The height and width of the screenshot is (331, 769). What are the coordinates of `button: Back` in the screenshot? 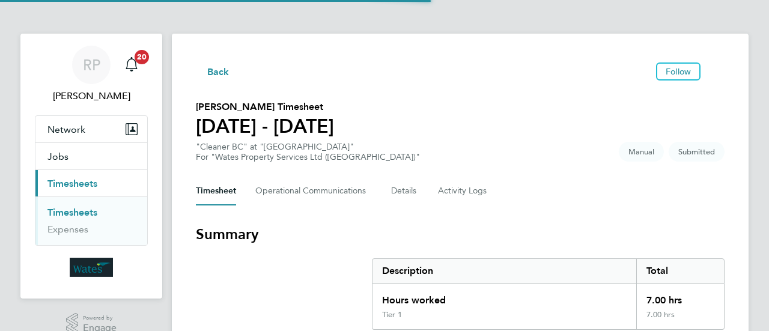 It's located at (213, 71).